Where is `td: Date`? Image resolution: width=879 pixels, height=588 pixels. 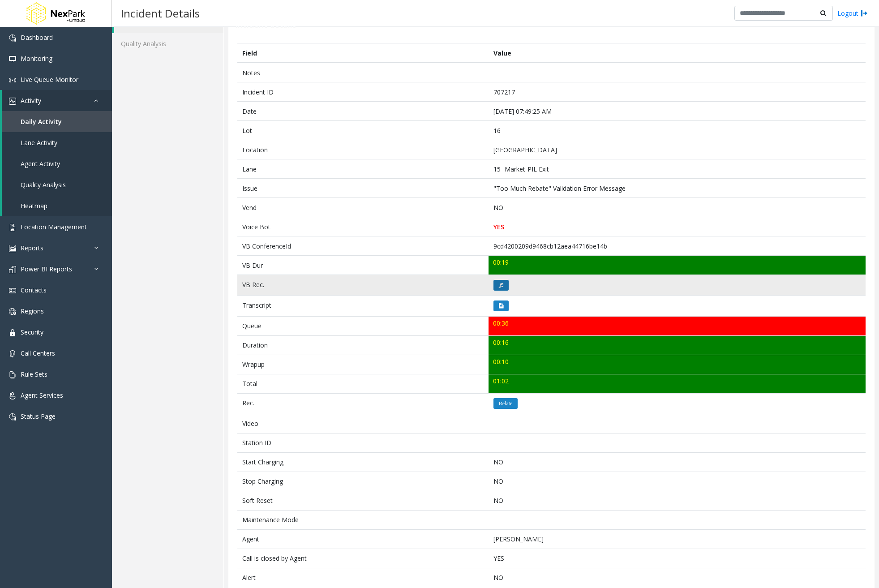
td: Date is located at coordinates (363, 111).